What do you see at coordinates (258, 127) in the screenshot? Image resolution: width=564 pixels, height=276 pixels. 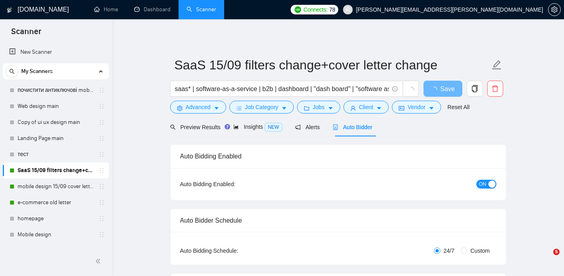 I see `span: Insights` at bounding box center [258, 127].